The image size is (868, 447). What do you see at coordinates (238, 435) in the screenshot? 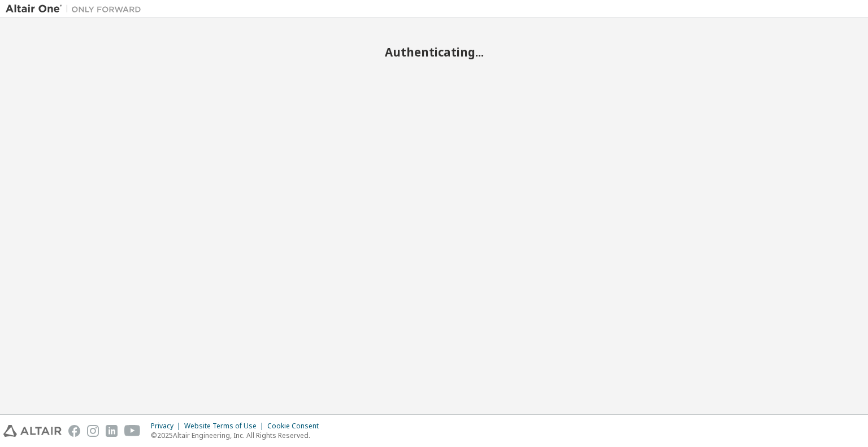
I see `p: © 2025 Altair Engineering, Inc. All Rights Reserved.` at bounding box center [238, 435].